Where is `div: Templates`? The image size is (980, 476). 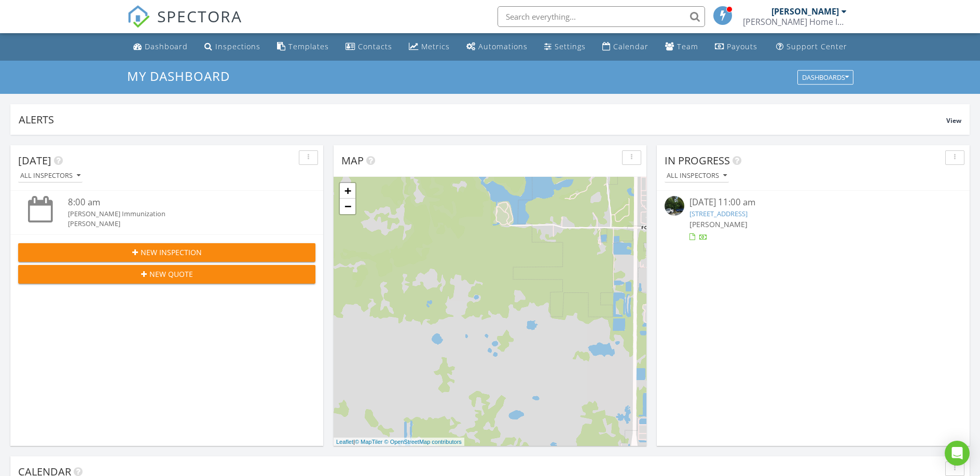
div: Templates is located at coordinates (309, 47).